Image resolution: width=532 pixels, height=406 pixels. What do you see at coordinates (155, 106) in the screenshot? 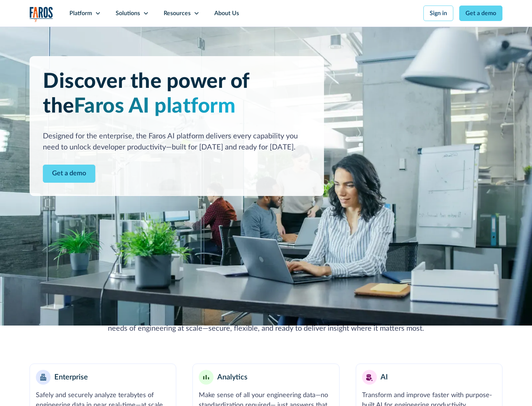
I see `span: Faros AI platform` at bounding box center [155, 106].